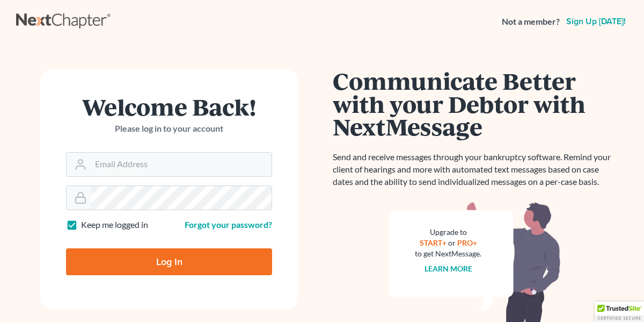 The width and height of the screenshot is (644, 322). What do you see at coordinates (467, 242) in the screenshot?
I see `a: PRO+` at bounding box center [467, 242].